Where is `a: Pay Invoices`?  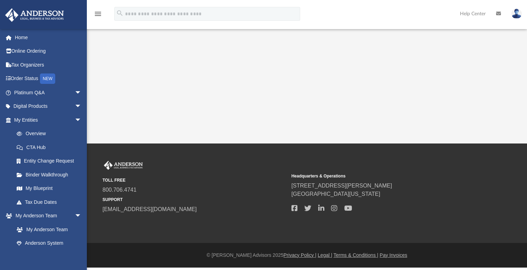 a: Pay Invoices is located at coordinates (393, 256).